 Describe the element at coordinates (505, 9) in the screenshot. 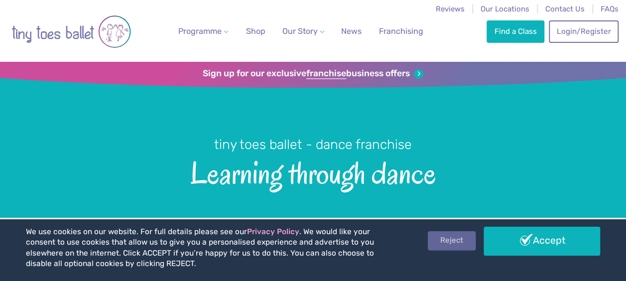

I see `span: Our Locations` at that location.